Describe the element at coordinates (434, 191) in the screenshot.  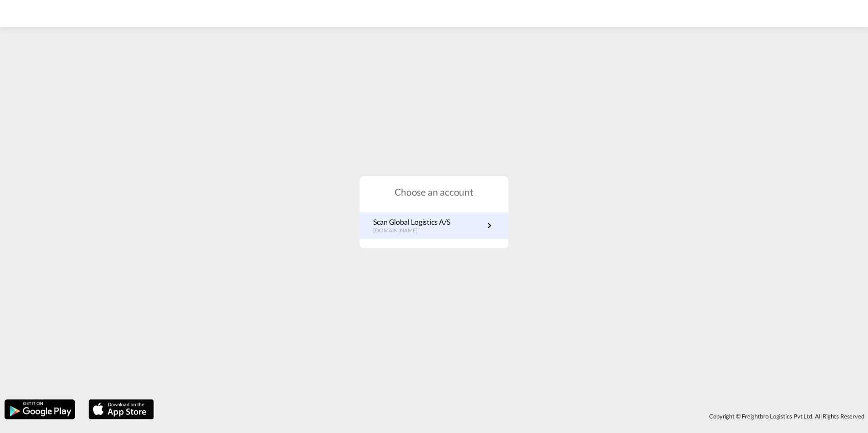
I see `h1: Choose an account` at that location.